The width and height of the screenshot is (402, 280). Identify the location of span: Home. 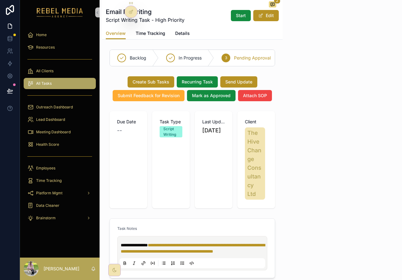
(41, 35).